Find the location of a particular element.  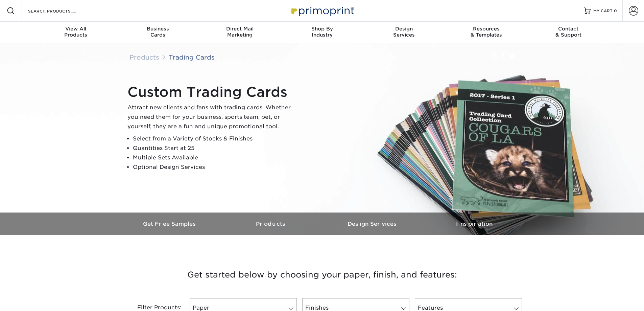

a: Shop ByIndustry is located at coordinates (322, 33).